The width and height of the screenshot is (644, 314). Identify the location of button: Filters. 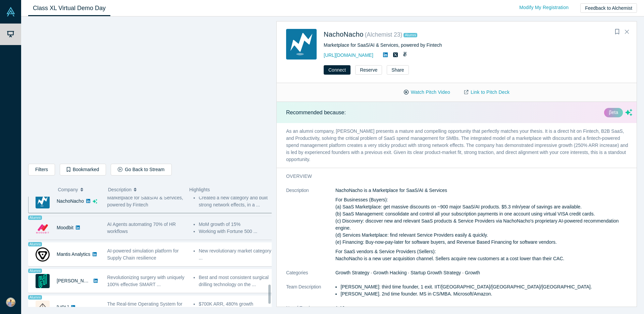
(42, 169).